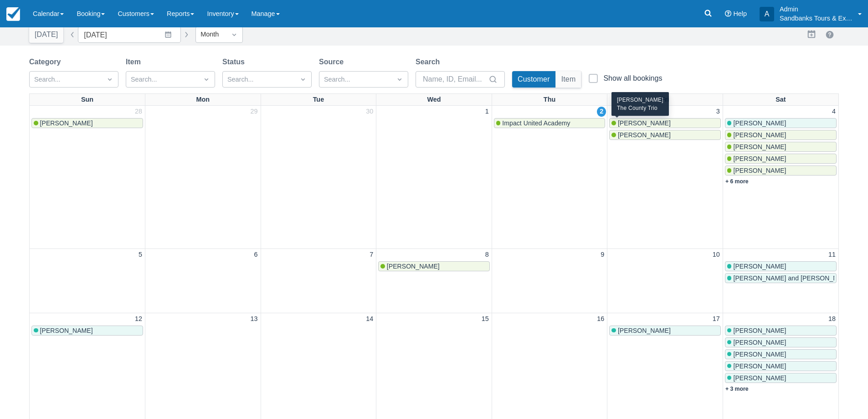  I want to click on label: Category, so click(47, 62).